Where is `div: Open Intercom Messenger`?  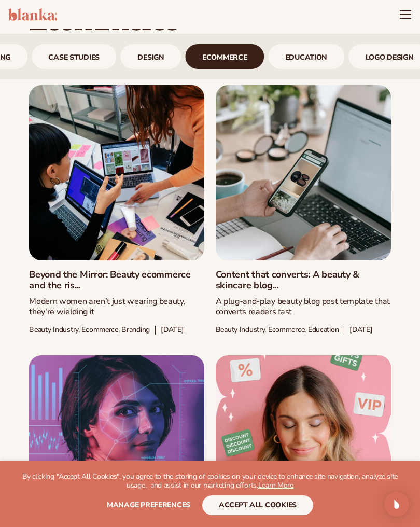
div: Open Intercom Messenger is located at coordinates (397, 505).